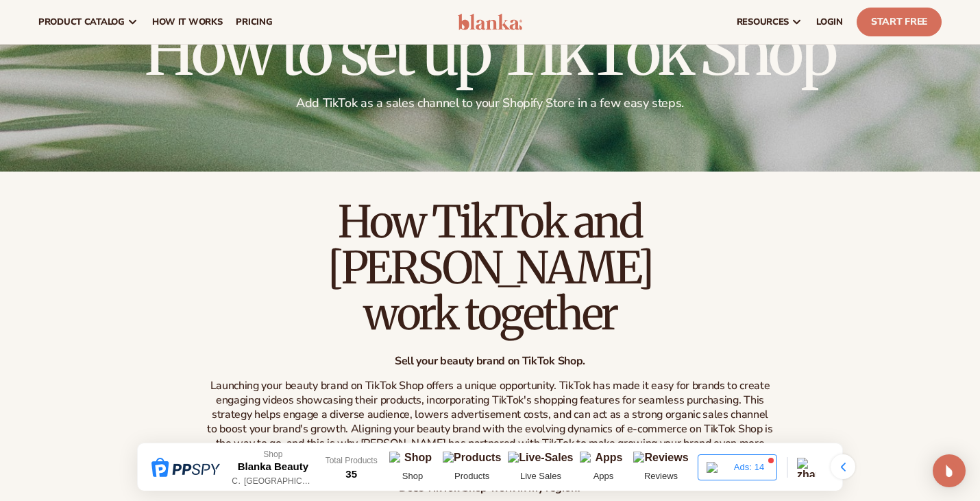  I want to click on h1: How to set up TikTok Shop, so click(490, 51).